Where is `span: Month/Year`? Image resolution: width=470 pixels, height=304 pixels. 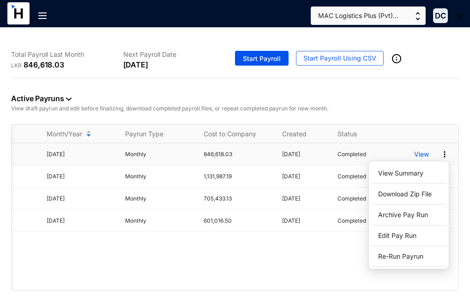 span: Month/Year is located at coordinates (64, 134).